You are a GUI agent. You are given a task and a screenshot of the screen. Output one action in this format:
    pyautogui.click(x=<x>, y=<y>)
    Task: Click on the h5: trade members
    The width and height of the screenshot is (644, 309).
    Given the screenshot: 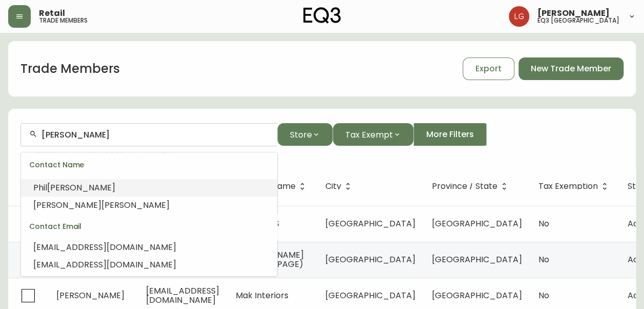 What is the action you would take?
    pyautogui.click(x=63, y=20)
    